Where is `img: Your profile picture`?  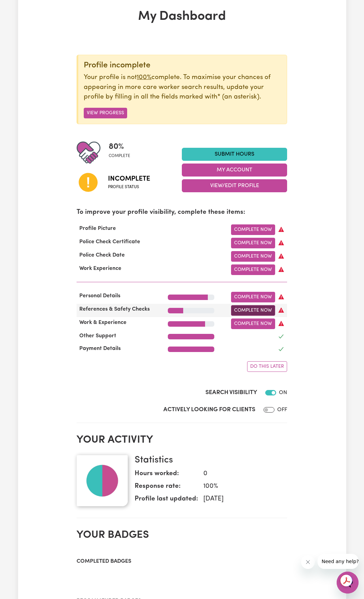 img: Your profile picture is located at coordinates (102, 480).